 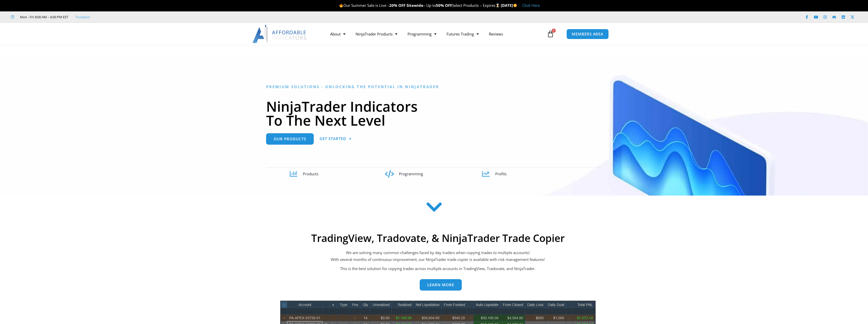 I want to click on p: This is the best solution for copying trades across multiple accounts in TradingView, Tradovate, ..., so click(x=438, y=269).